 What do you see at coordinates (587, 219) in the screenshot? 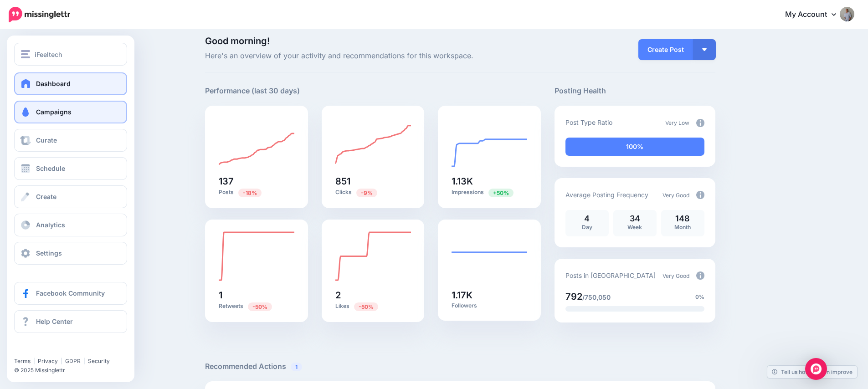
I see `p: 4` at bounding box center [587, 219].